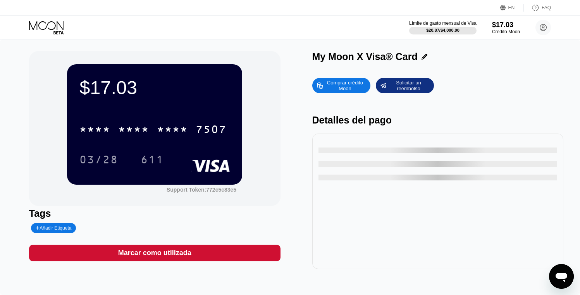  What do you see at coordinates (443, 28) in the screenshot?
I see `div: Límite de gasto mensual de Visa$20.87/$4,000.00` at bounding box center [443, 28].